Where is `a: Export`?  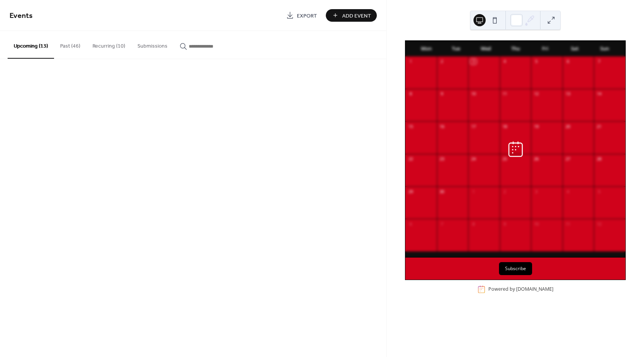 a: Export is located at coordinates (302, 15).